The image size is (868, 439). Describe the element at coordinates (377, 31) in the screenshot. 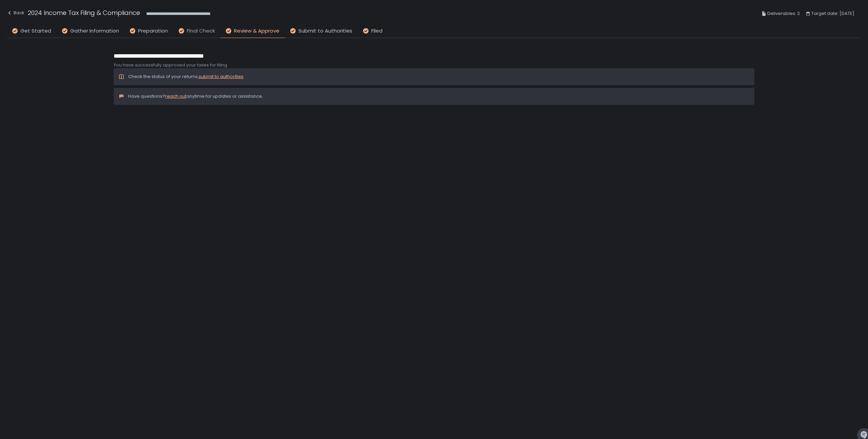

I see `span: Filed` at that location.